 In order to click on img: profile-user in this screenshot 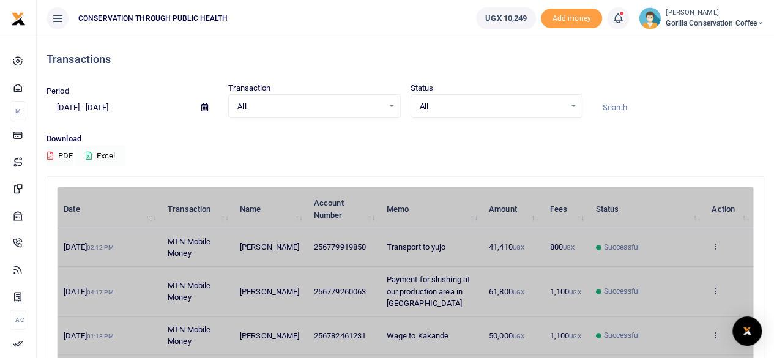, I will do `click(650, 18)`.